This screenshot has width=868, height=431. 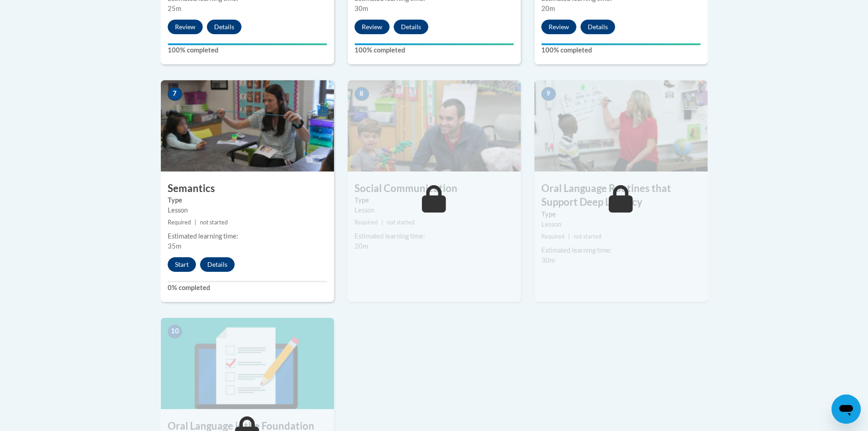 I want to click on h3: Oral Language Routines that Support Deep Literacy, so click(x=621, y=196).